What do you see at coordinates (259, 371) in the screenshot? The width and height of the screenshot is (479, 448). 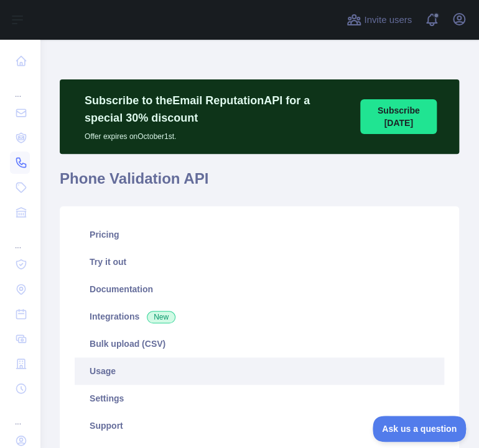 I see `a: Usage` at bounding box center [259, 371].